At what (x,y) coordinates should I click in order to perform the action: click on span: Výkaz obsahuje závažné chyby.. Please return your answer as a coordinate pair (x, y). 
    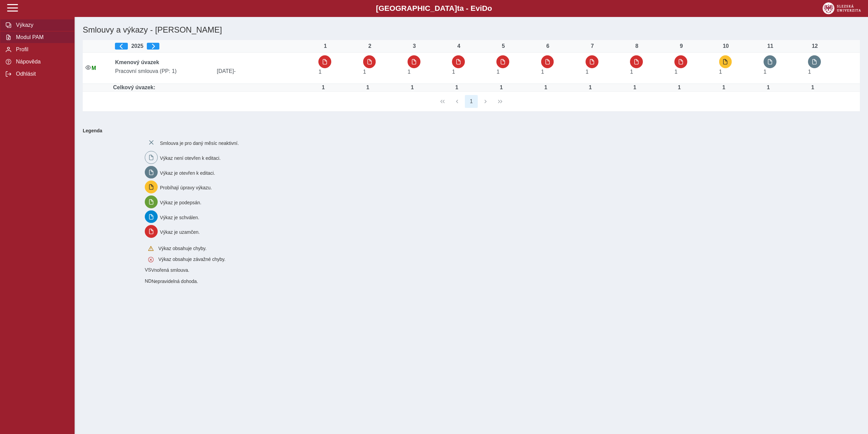
    Looking at the image, I should click on (192, 259).